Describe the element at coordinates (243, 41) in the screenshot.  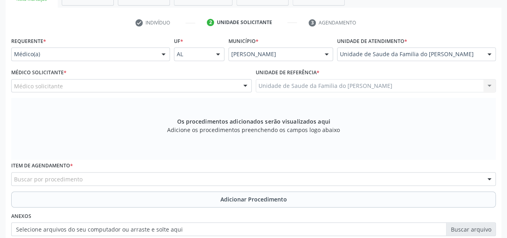
I see `label: Município` at that location.